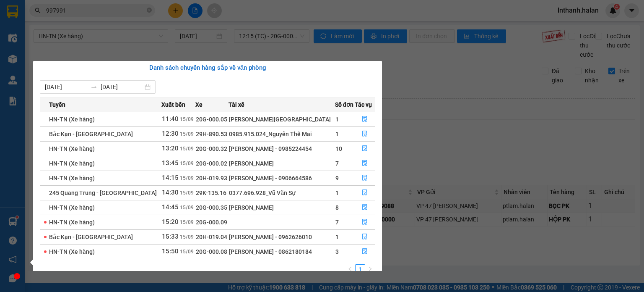 This screenshot has height=292, width=644. What do you see at coordinates (170, 251) in the screenshot?
I see `span: 15:50` at bounding box center [170, 251].